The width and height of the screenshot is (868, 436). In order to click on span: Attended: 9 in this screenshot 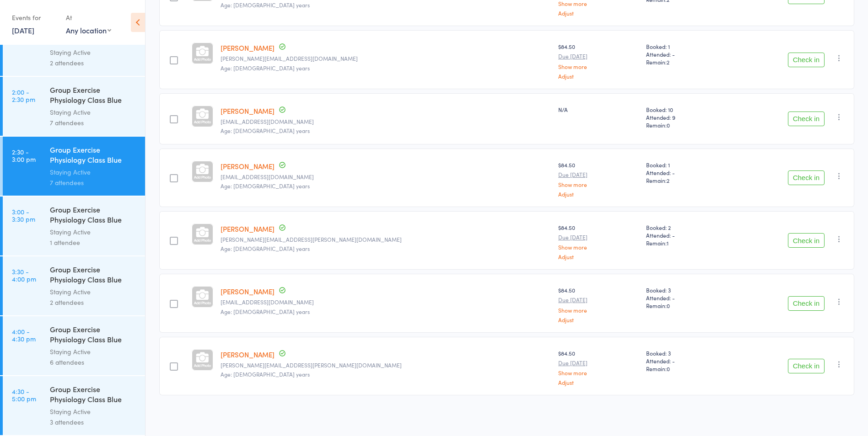, I will do `click(685, 117)`.